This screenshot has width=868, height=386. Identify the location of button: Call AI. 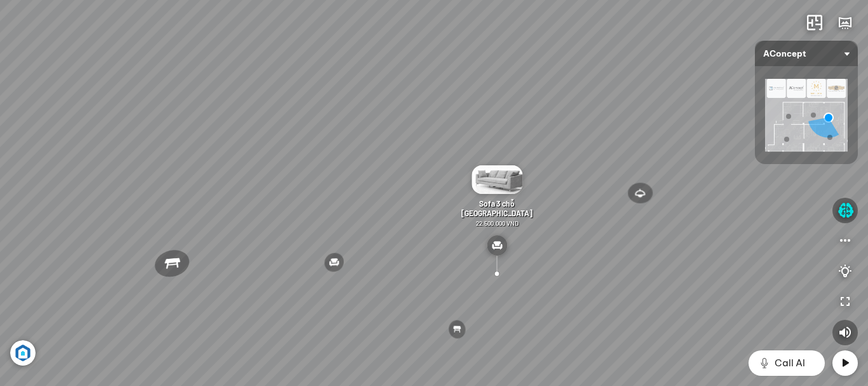
(787, 363).